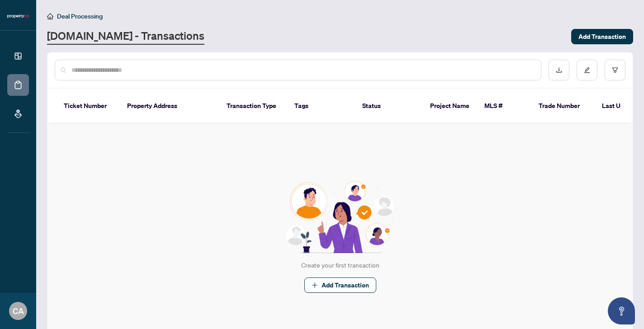  What do you see at coordinates (559, 70) in the screenshot?
I see `span: download` at bounding box center [559, 70].